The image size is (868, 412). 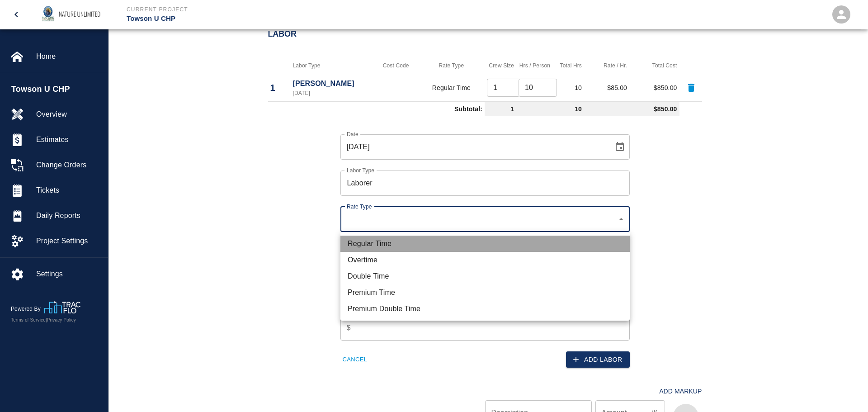 What do you see at coordinates (845, 390) in the screenshot?
I see `div: Chat Widget` at bounding box center [845, 390].